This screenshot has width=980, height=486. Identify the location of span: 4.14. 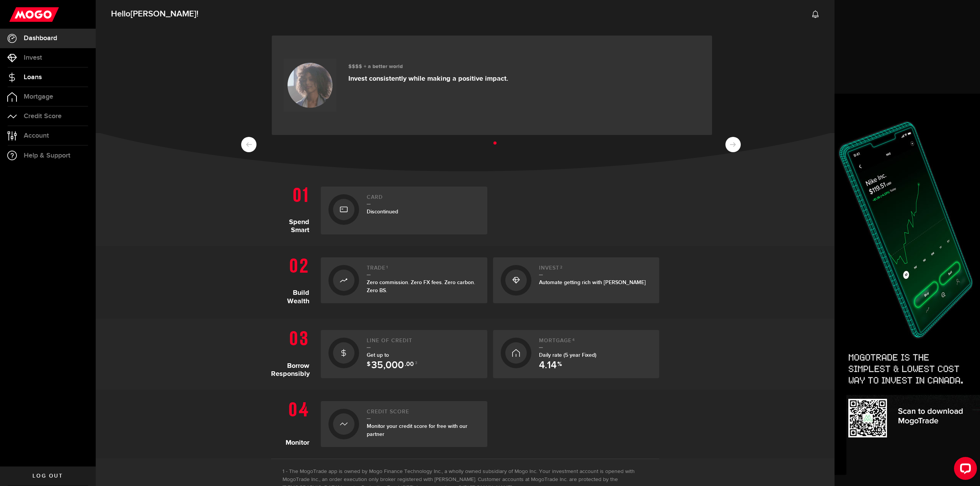
(548, 366).